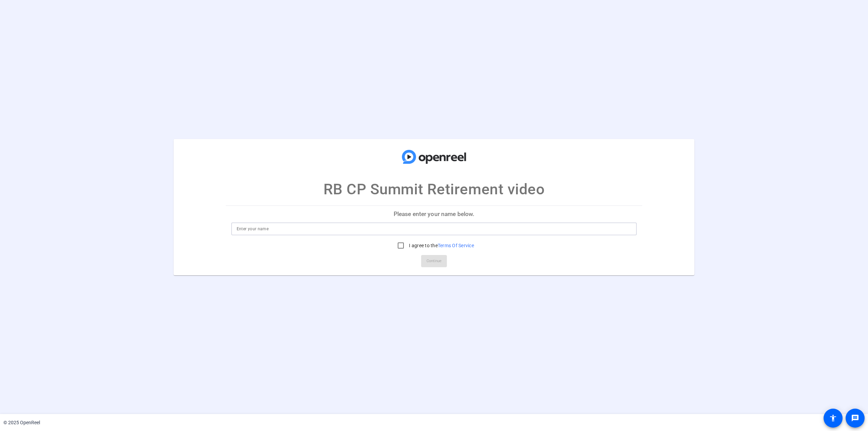 The image size is (868, 431). What do you see at coordinates (22, 423) in the screenshot?
I see `div: © 2025 OpenReel` at bounding box center [22, 423].